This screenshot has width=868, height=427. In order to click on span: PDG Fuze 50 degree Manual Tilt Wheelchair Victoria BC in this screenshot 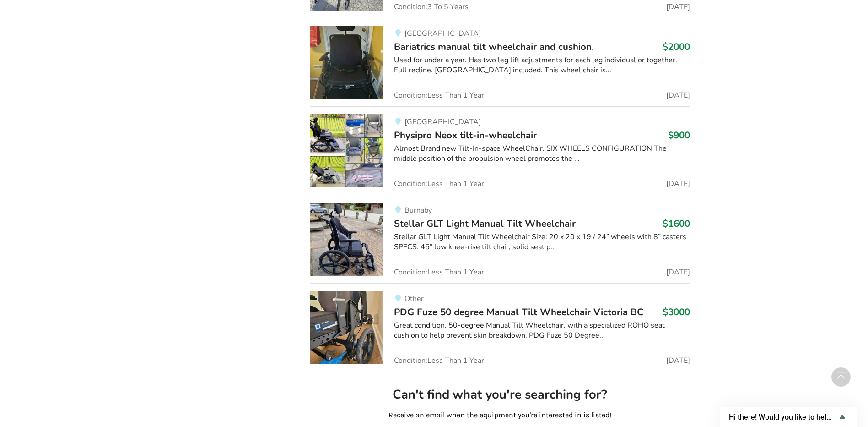, I will do `click(518, 312)`.